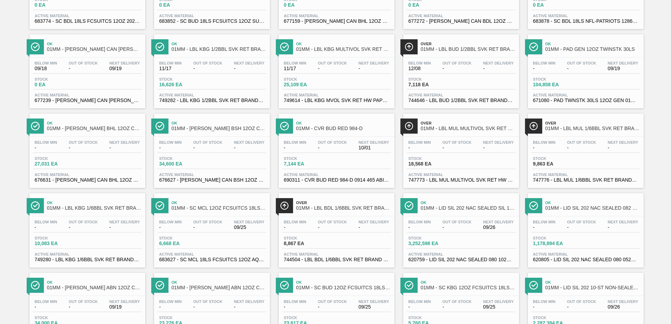 This screenshot has width=671, height=324. Describe the element at coordinates (219, 288) in the screenshot. I see `span: 01MM - CARR ABN 12OZ CAN TWNSTK 30/12 CAN AQUEOUS` at that location.